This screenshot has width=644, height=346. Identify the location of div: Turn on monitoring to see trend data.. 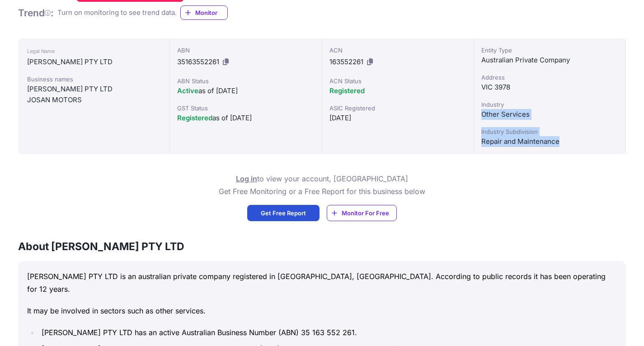
(117, 12).